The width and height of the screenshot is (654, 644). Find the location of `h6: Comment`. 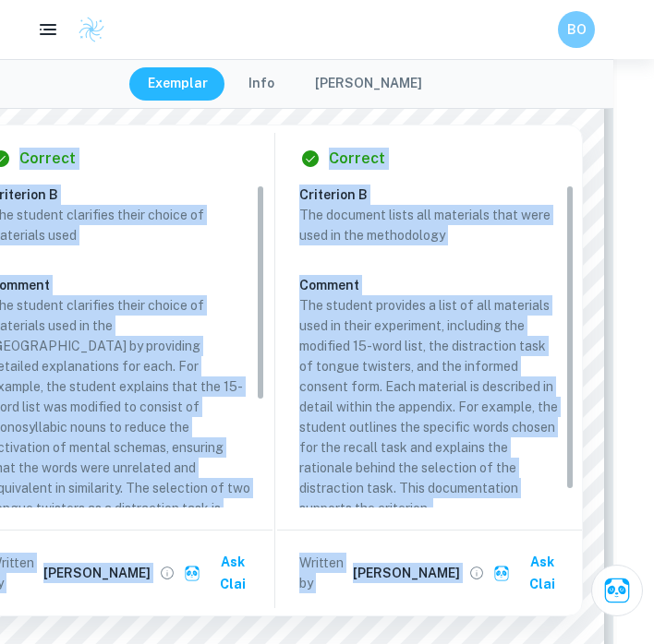

h6: Comment is located at coordinates (430, 285).